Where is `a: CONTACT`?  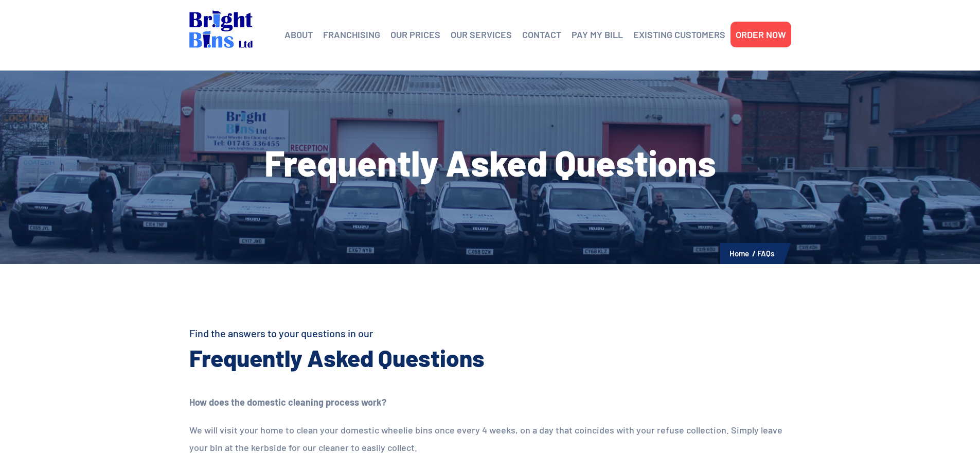 a: CONTACT is located at coordinates (541, 35).